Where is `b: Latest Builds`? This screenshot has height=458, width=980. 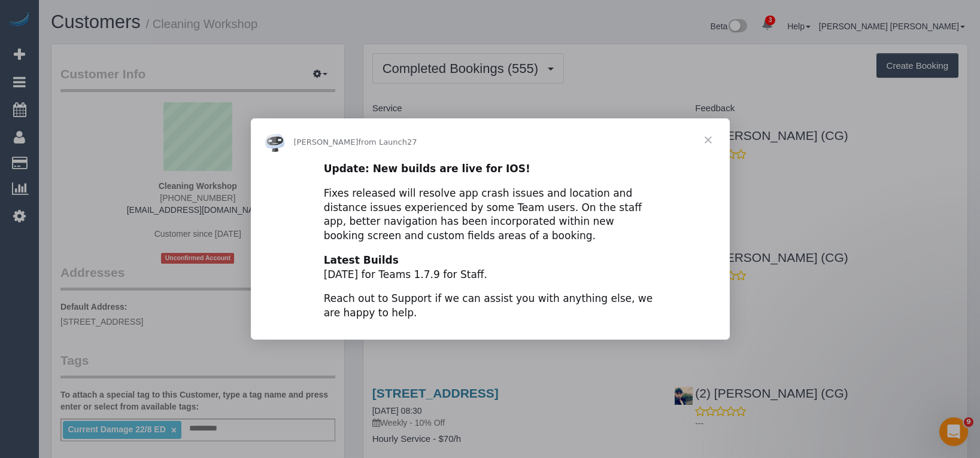 b: Latest Builds is located at coordinates (361, 260).